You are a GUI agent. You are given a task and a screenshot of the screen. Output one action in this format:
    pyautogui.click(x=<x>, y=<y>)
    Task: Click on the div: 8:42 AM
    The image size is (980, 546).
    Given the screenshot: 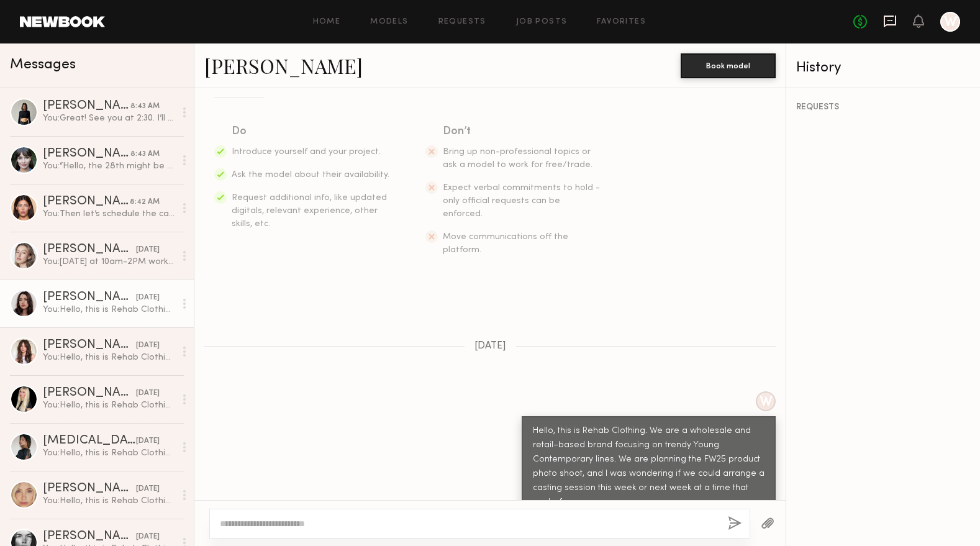 What is the action you would take?
    pyautogui.click(x=144, y=202)
    